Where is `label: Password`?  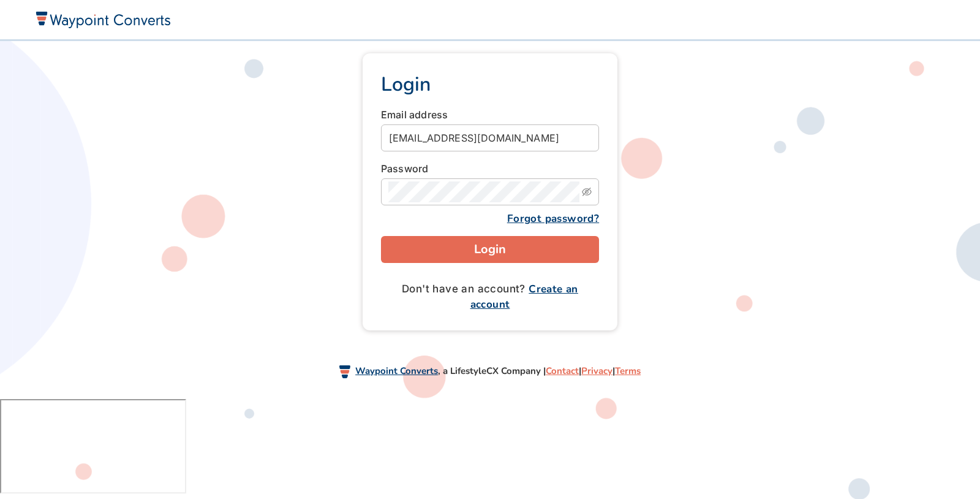 label: Password is located at coordinates (405, 168).